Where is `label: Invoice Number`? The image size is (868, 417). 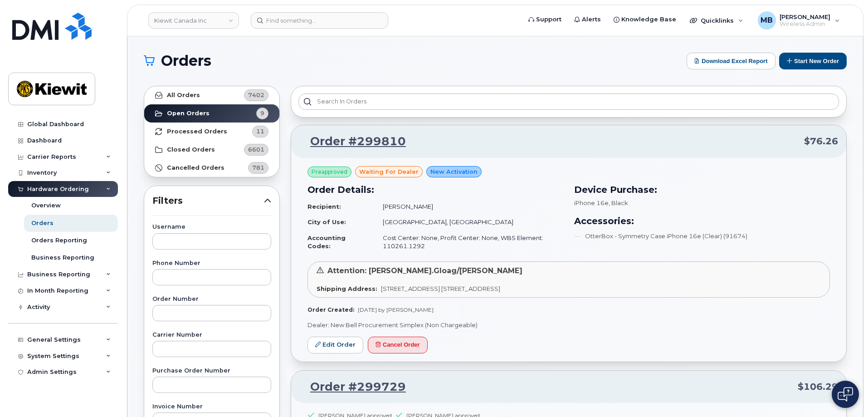 label: Invoice Number is located at coordinates (212, 407).